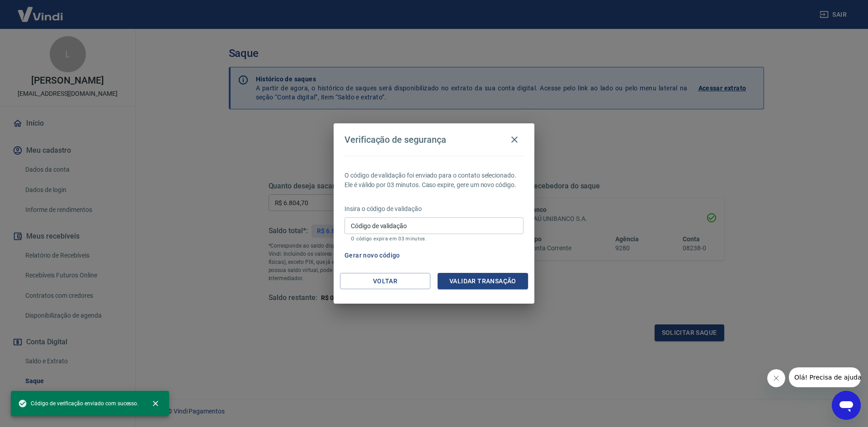 Image resolution: width=868 pixels, height=427 pixels. I want to click on p: Insira o código de validação, so click(434, 209).